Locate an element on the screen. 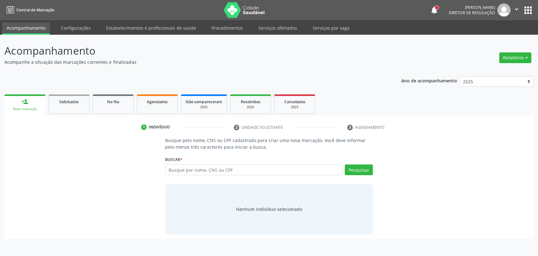  span: Na fila is located at coordinates (113, 101).